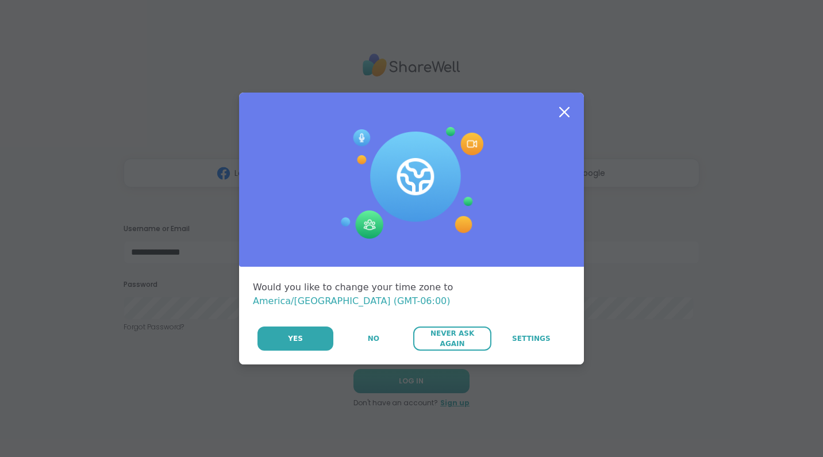 This screenshot has height=457, width=823. Describe the element at coordinates (296, 339) in the screenshot. I see `button: Yes` at that location.